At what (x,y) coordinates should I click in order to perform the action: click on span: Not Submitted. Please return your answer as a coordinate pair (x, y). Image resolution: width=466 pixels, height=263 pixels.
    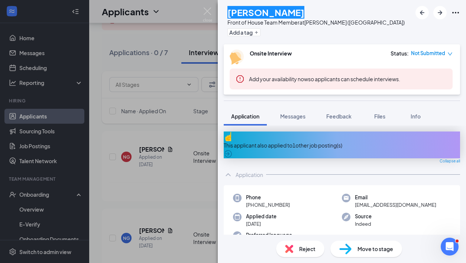
    Looking at the image, I should click on (429, 53).